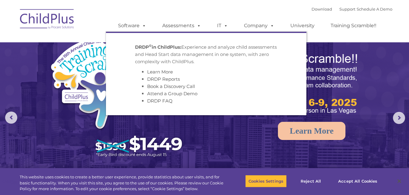  I want to click on p: Experience and analyze child assessments and Head Start data management in one system, with zero ..., so click(206, 54).